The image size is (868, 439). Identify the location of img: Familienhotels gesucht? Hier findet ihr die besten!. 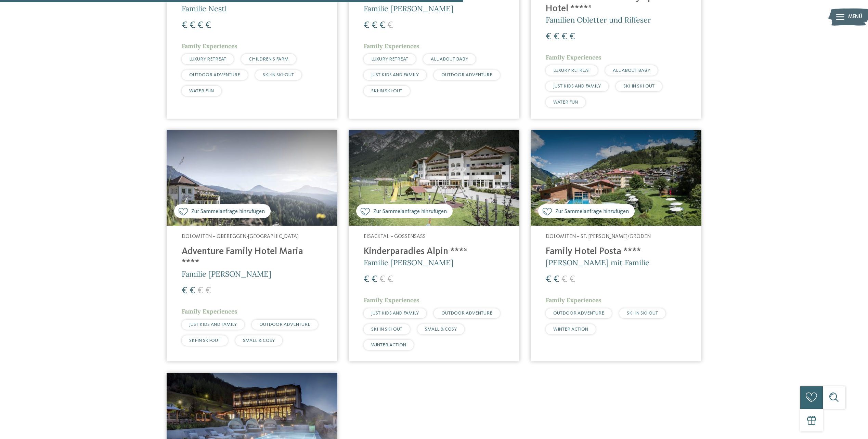
(616, 178).